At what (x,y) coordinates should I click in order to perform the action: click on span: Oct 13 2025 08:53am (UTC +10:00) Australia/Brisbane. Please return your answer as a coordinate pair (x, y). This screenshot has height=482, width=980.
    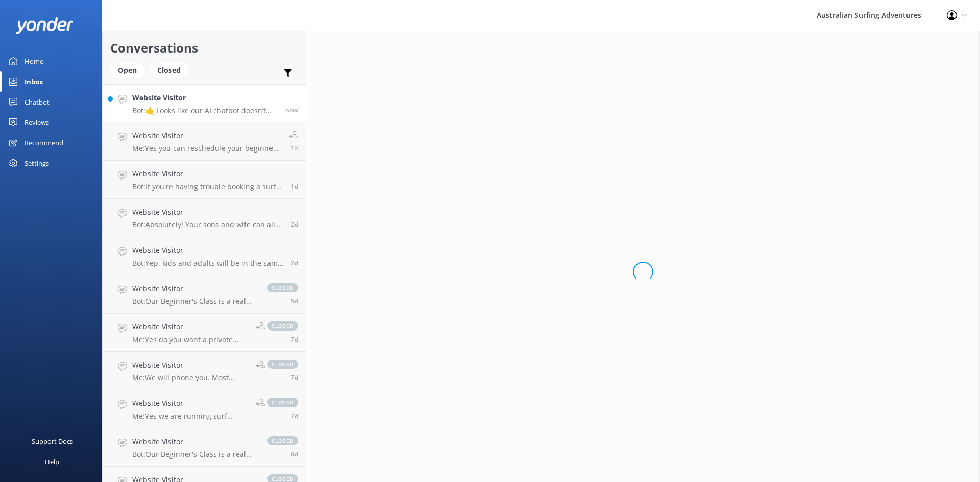
    Looking at the image, I should click on (291, 110).